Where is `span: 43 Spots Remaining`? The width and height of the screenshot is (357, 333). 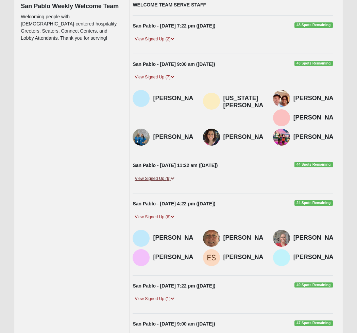 span: 43 Spots Remaining is located at coordinates (313, 64).